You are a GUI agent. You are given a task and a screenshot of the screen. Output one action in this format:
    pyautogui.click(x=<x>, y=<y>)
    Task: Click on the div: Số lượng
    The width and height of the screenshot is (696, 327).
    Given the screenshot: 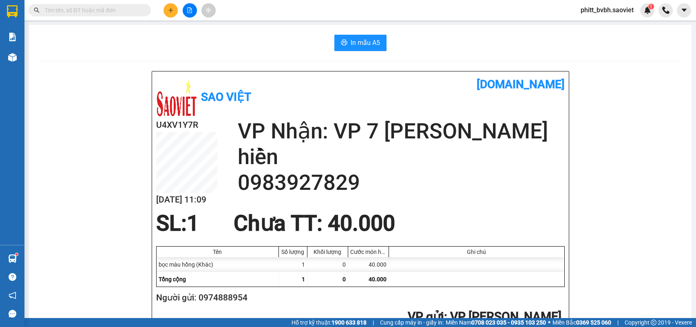 What is the action you would take?
    pyautogui.click(x=293, y=252)
    